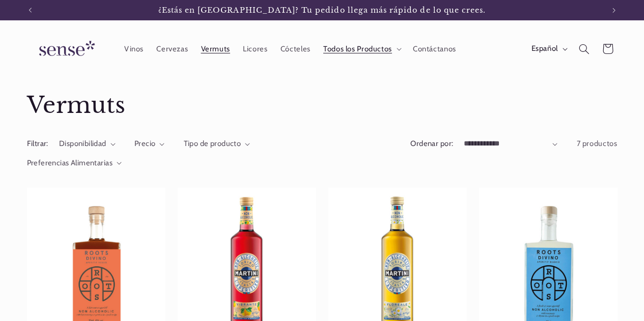 This screenshot has width=644, height=321. Describe the element at coordinates (256, 49) in the screenshot. I see `a: Licores` at that location.